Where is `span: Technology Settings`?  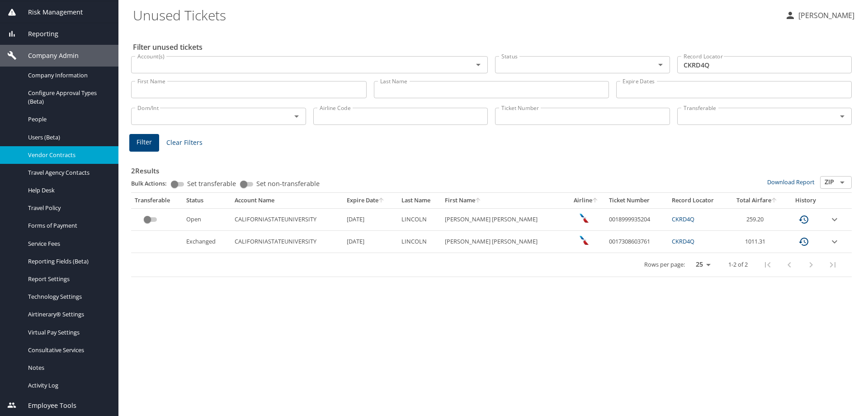 span: Technology Settings is located at coordinates (68, 296).